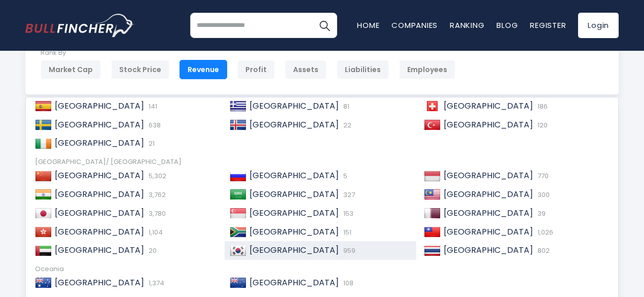 This screenshot has height=297, width=644. Describe the element at coordinates (346, 125) in the screenshot. I see `span: 22` at that location.